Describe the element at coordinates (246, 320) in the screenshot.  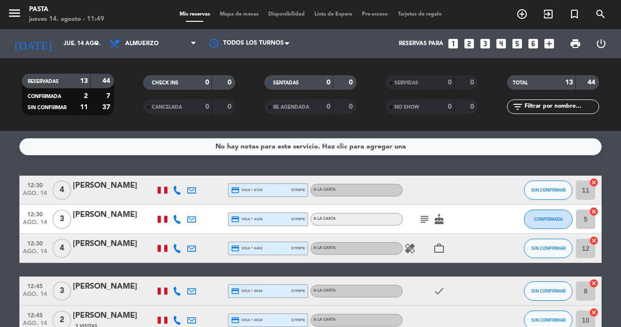
I see `span: visa * 2618` at that location.